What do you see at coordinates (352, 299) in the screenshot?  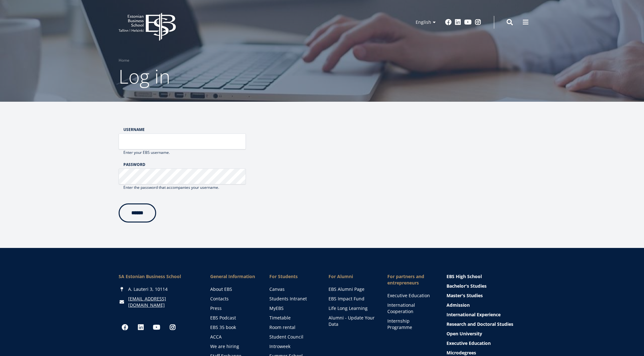 I see `a: EBS Impact Fund` at bounding box center [352, 299].